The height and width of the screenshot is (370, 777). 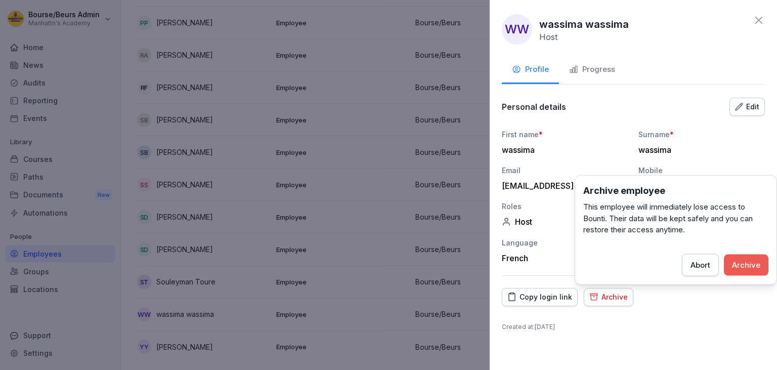 I want to click on div: Host, so click(x=565, y=221).